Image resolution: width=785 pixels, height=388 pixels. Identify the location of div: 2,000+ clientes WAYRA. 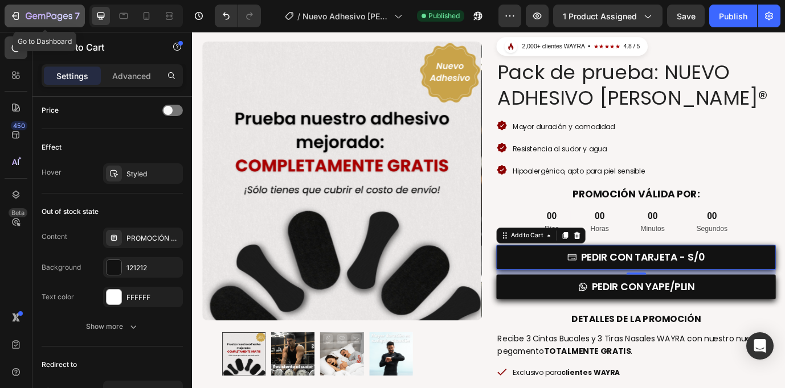
(416, 17).